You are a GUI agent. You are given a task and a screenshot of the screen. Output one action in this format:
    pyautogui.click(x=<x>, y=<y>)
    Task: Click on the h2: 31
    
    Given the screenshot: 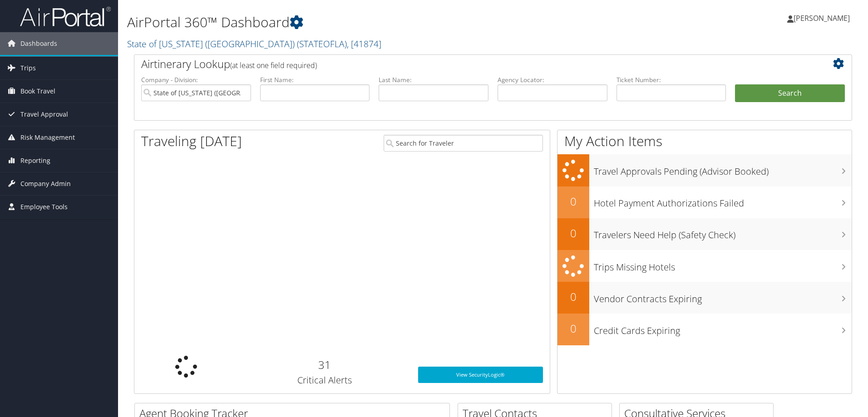 What is the action you would take?
    pyautogui.click(x=325, y=364)
    